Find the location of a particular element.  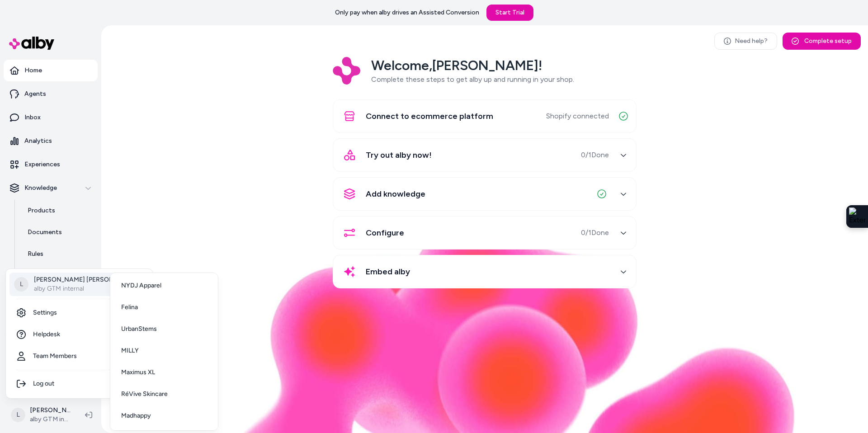

span: Madhappy is located at coordinates (136, 416).